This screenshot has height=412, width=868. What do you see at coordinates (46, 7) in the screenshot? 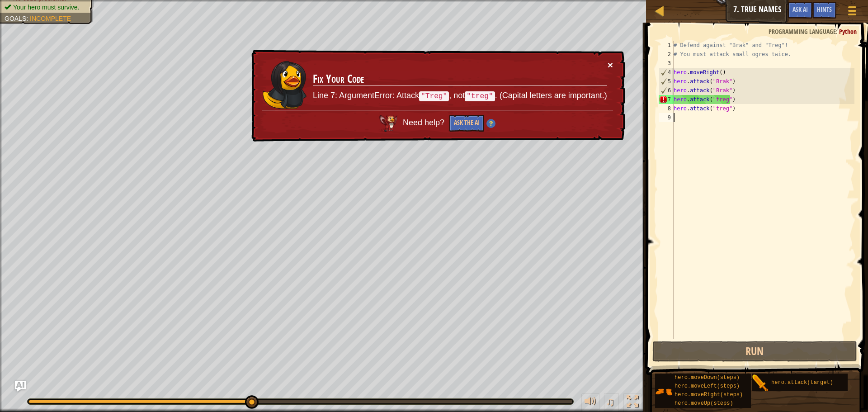
I see `span: Your hero must survive.` at bounding box center [46, 7].